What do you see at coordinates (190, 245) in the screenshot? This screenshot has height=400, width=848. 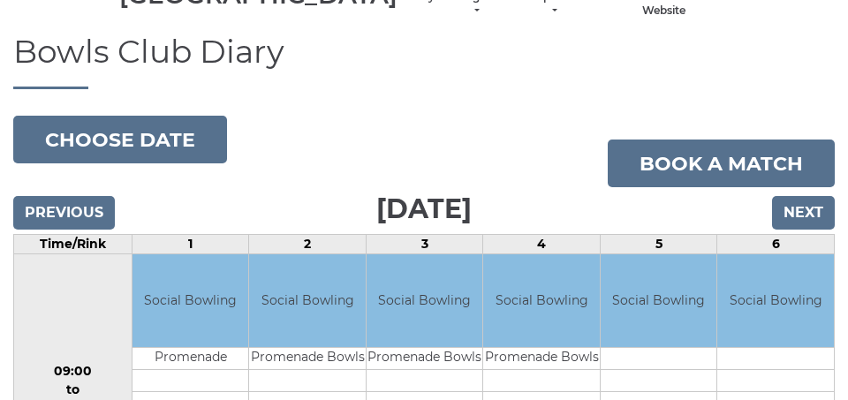 I see `td: 1` at bounding box center [190, 245].